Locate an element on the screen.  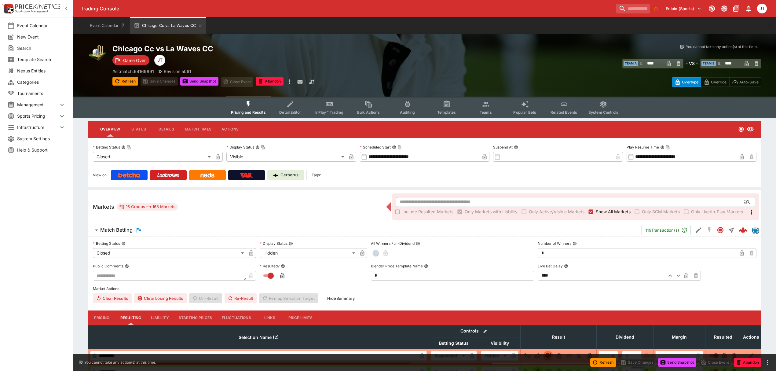
button: Abandon is located at coordinates (270, 81).